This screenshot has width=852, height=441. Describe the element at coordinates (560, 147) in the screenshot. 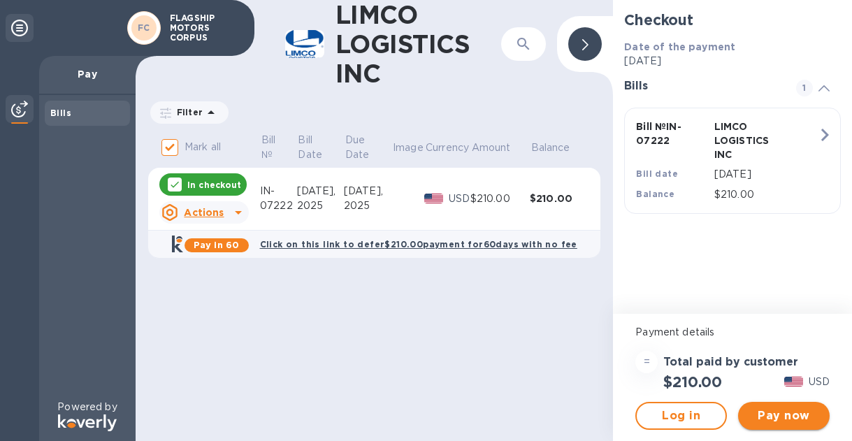

I see `span: Balance` at that location.